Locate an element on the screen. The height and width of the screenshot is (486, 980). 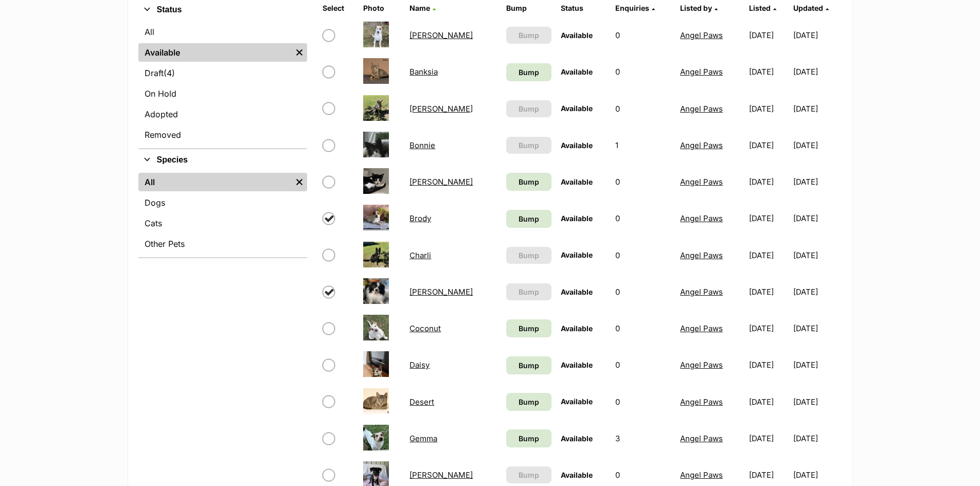
span: Updated is located at coordinates (808, 8).